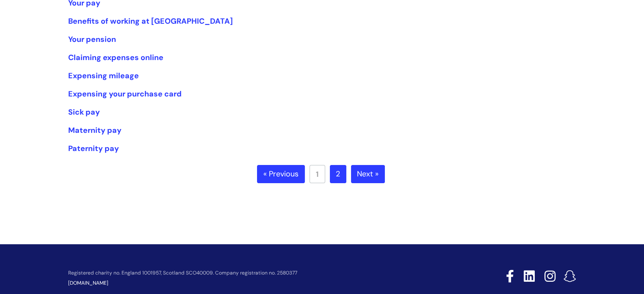 This screenshot has width=644, height=294. Describe the element at coordinates (92, 39) in the screenshot. I see `a: Your pension` at that location.